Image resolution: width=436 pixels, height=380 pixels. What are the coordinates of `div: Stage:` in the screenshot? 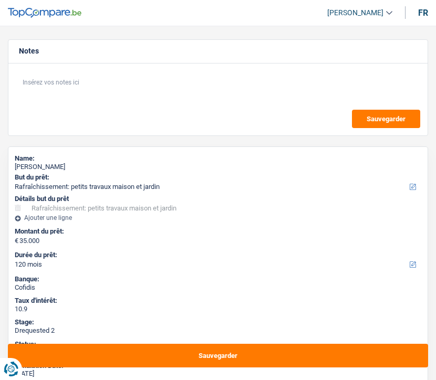 It's located at (218, 322).